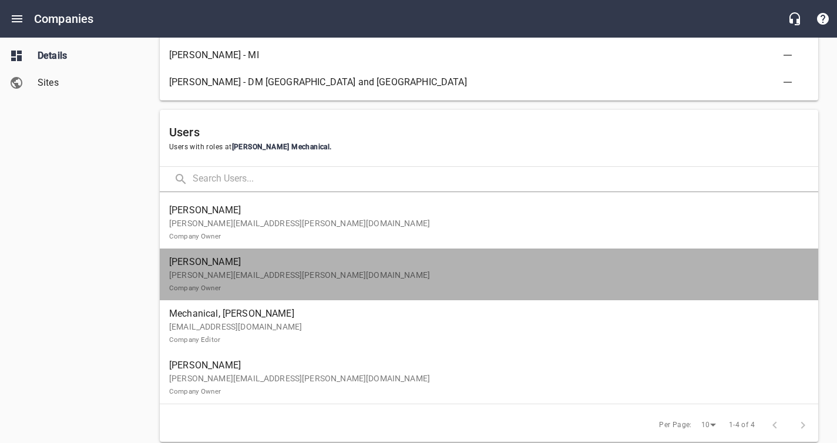 This screenshot has width=837, height=443. What do you see at coordinates (742, 425) in the screenshot?
I see `span: 1-4 of 4` at bounding box center [742, 425].